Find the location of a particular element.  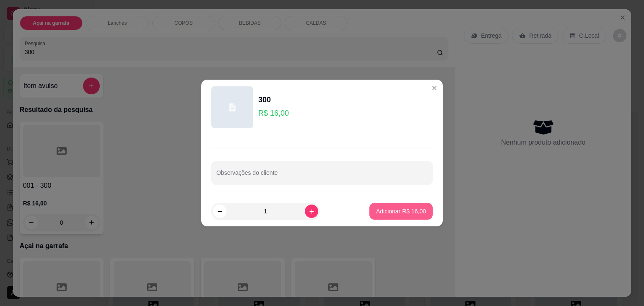

button: decrease-product-quantity is located at coordinates (220, 211).